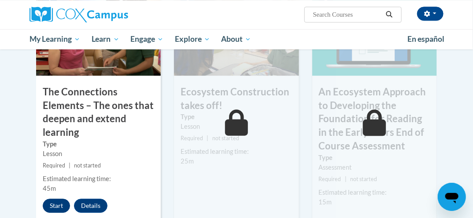  What do you see at coordinates (236, 39) in the screenshot?
I see `span: About` at bounding box center [236, 39].